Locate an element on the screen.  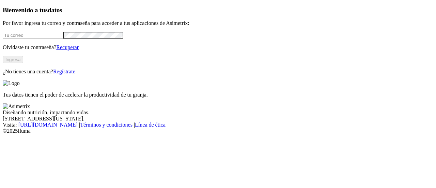
input: Tu correo is located at coordinates (33, 35).